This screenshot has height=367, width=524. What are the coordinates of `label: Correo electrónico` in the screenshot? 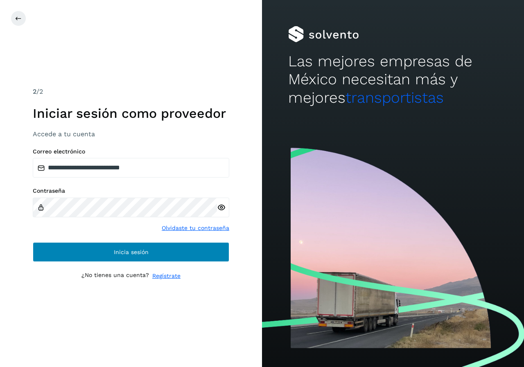 It's located at (131, 151).